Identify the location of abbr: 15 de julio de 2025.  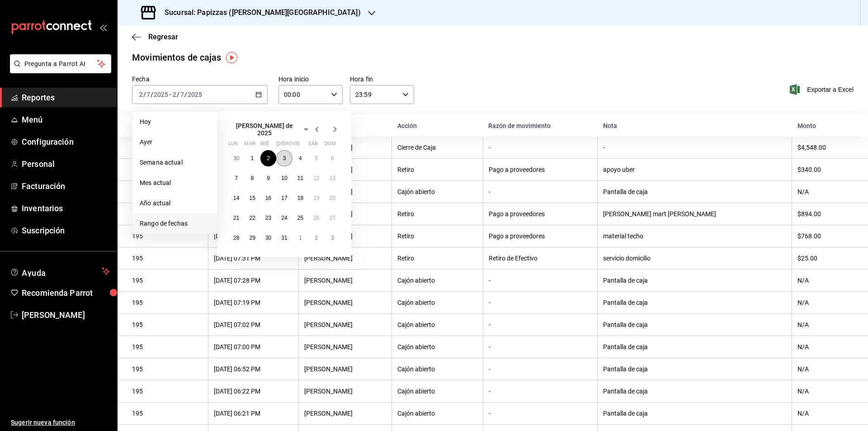
(252, 198).